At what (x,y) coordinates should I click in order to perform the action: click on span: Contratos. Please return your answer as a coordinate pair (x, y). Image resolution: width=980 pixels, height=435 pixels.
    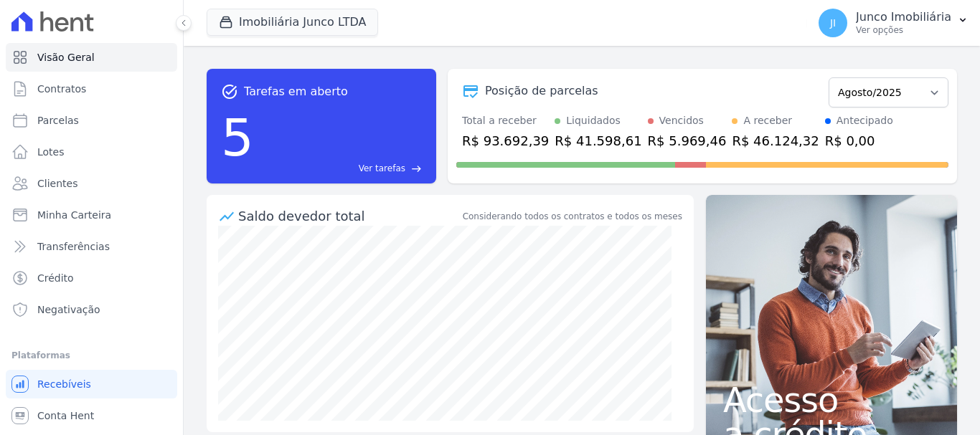
    Looking at the image, I should click on (62, 89).